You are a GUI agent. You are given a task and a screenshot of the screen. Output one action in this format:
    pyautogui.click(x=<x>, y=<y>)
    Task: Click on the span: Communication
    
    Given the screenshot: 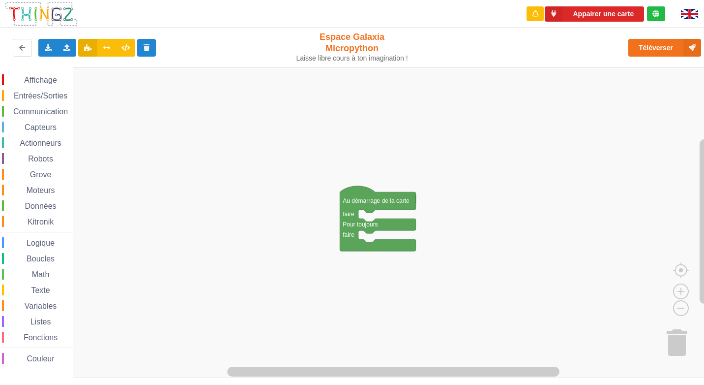 What is the action you would take?
    pyautogui.click(x=40, y=111)
    